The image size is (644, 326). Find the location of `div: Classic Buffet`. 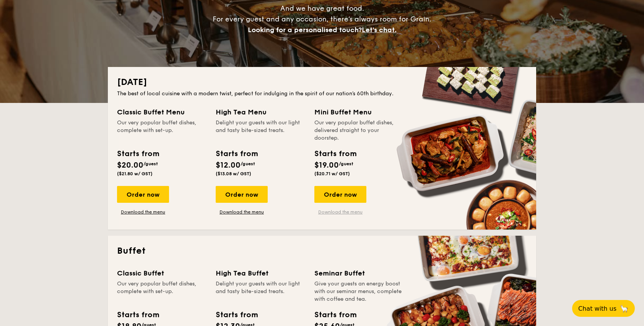

div: Classic Buffet is located at coordinates (162, 273).